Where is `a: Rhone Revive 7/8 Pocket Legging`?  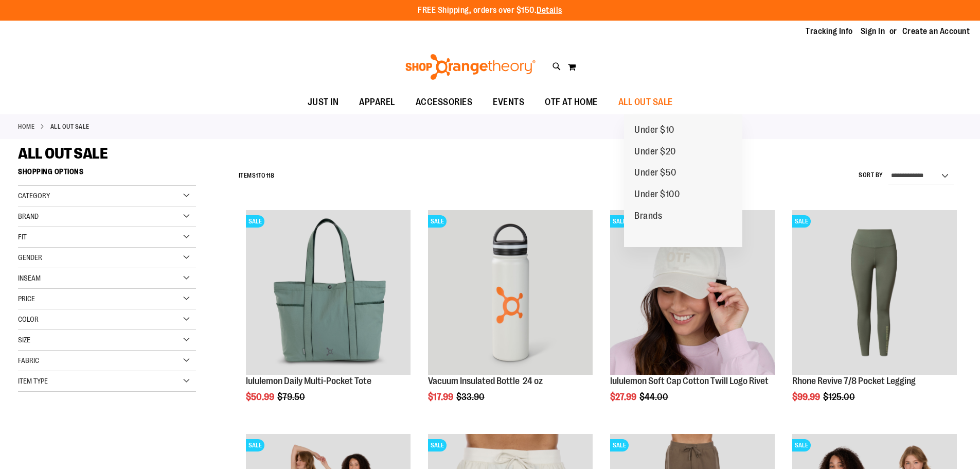 a: Rhone Revive 7/8 Pocket Legging is located at coordinates (854, 381).